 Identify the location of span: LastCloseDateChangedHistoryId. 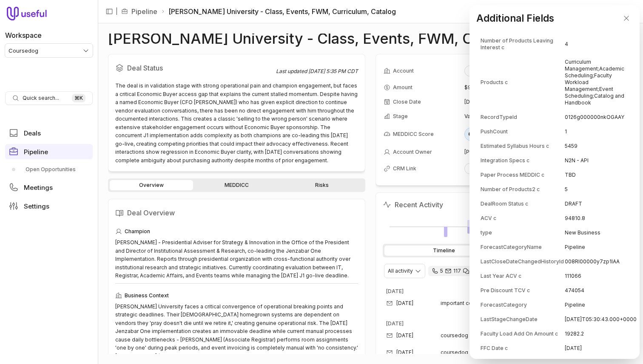
(522, 261).